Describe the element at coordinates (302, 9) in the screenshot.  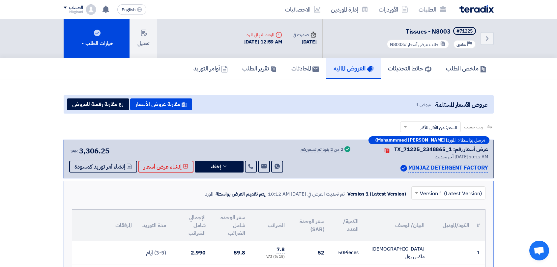
I see `a: الاحصائيات` at that location.